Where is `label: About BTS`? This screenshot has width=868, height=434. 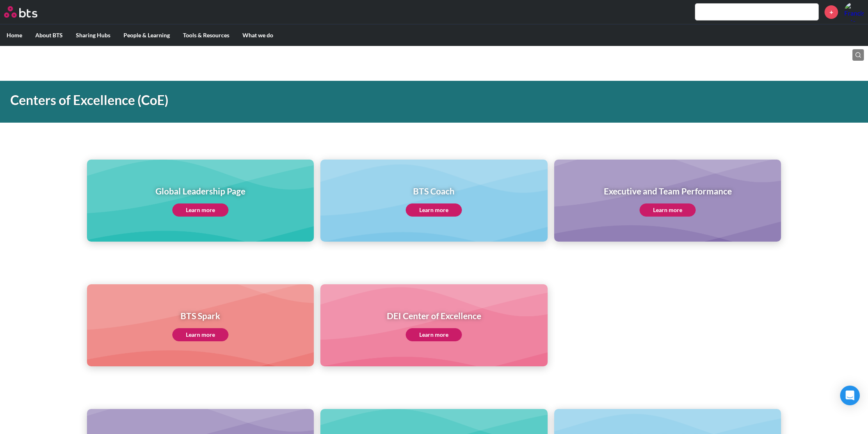 label: About BTS is located at coordinates (49, 35).